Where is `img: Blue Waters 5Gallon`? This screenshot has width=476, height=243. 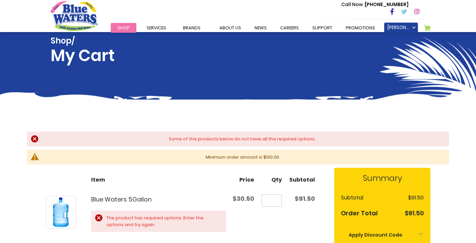 img: Blue Waters 5Gallon is located at coordinates (61, 212).